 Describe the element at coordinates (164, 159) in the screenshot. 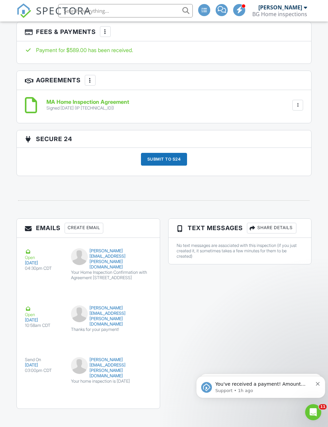

I see `div: Submit to S24` at that location.